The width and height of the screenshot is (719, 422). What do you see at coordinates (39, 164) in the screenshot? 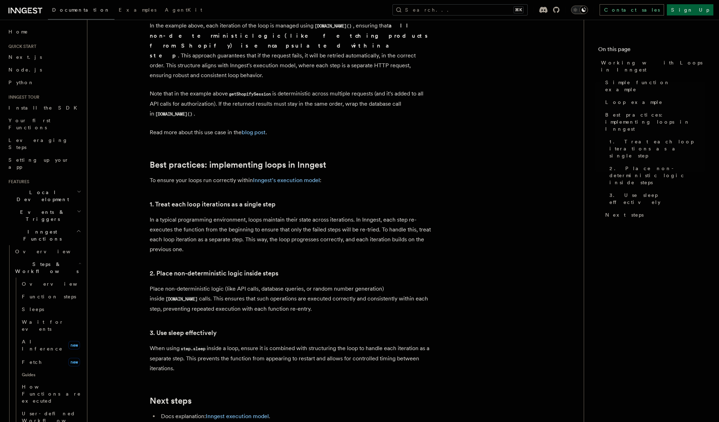
I see `span: Setting up your app` at bounding box center [39, 164].